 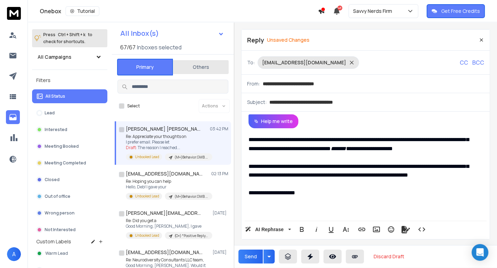 What do you see at coordinates (52, 180) in the screenshot?
I see `p: Closed` at bounding box center [52, 180].